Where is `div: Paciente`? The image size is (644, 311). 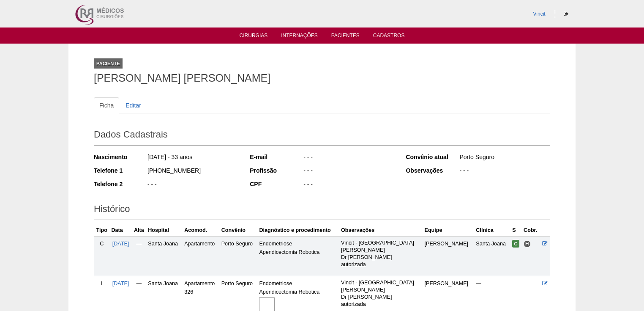
div: Paciente is located at coordinates (108, 64).